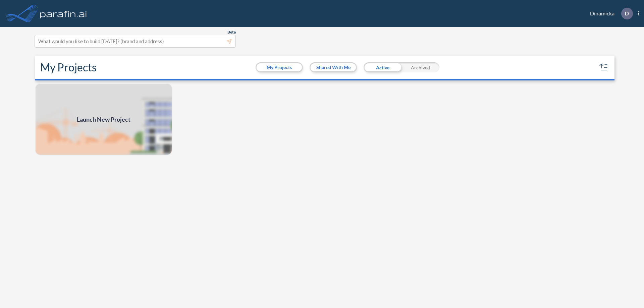 Image resolution: width=644 pixels, height=308 pixels. What do you see at coordinates (609, 13) in the screenshot?
I see `div: Dinamicka` at bounding box center [609, 13].